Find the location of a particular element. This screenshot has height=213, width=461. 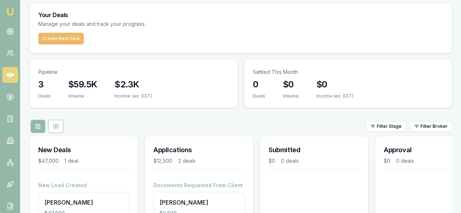

h3: 3 is located at coordinates (44, 84).